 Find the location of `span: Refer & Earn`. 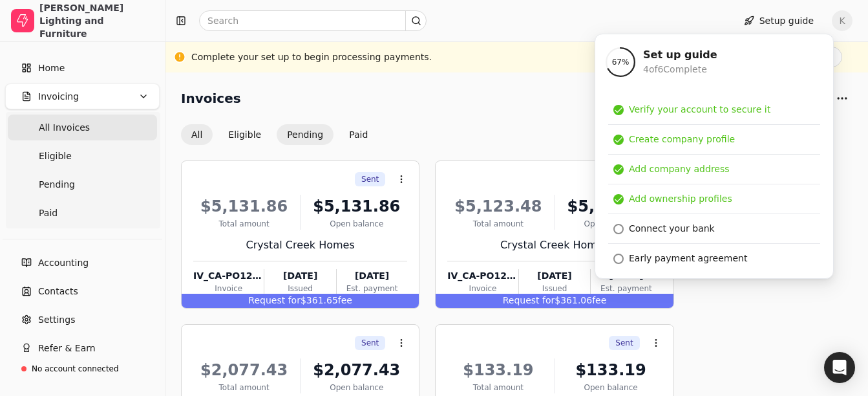

span: Refer & Earn is located at coordinates (67, 348).